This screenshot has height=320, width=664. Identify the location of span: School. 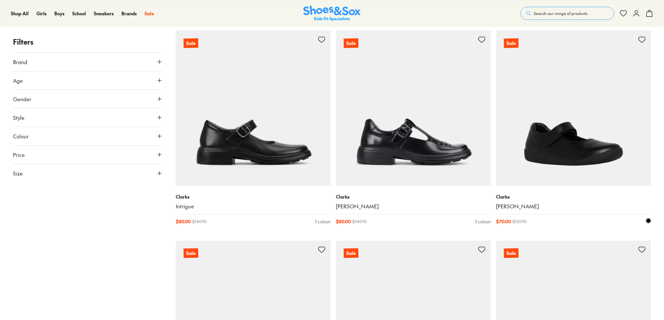
(79, 13).